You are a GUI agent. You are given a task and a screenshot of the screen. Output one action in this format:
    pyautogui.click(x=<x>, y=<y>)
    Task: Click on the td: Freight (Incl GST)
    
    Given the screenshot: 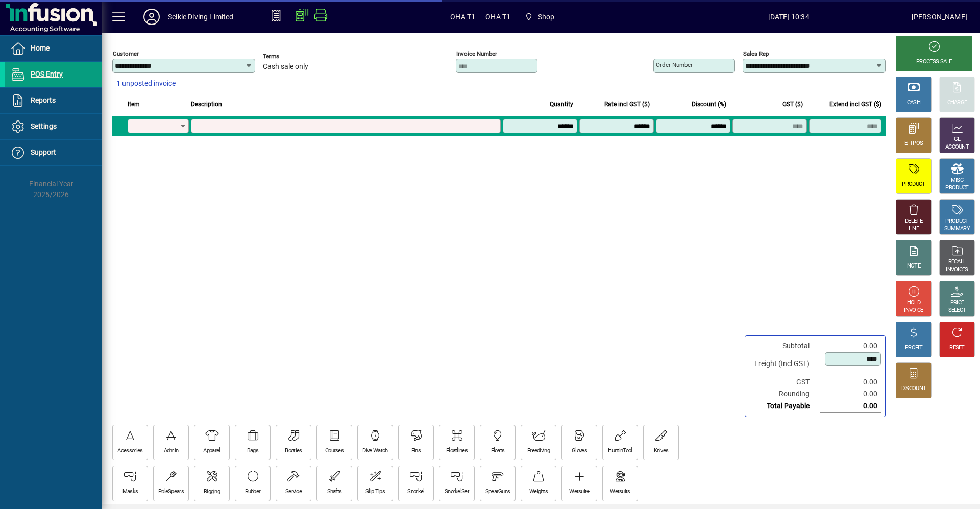 What is the action you would take?
    pyautogui.click(x=785, y=364)
    